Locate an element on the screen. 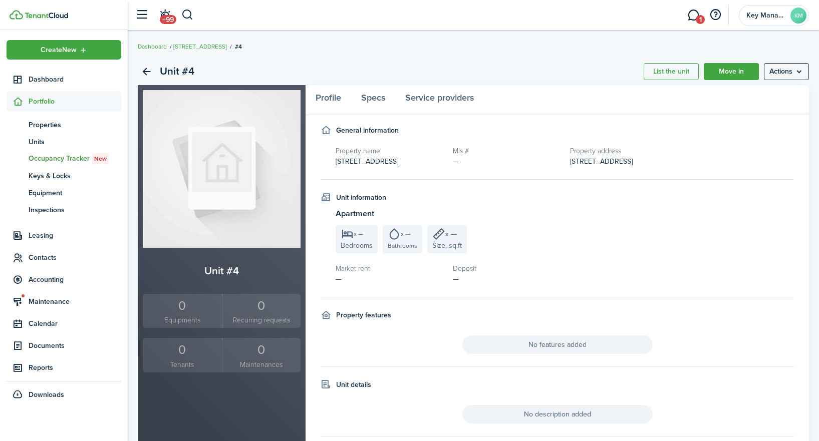  a: 0Tenants is located at coordinates (182, 355).